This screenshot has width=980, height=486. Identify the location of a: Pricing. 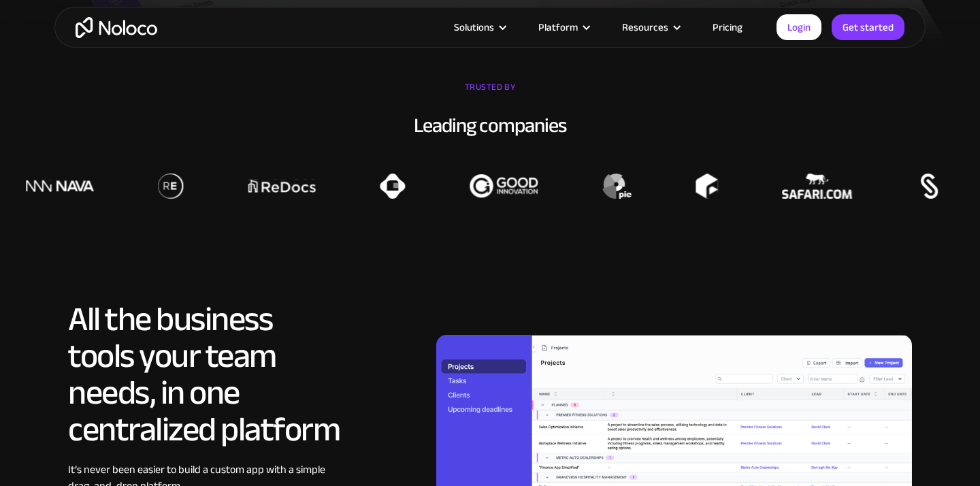
(727, 27).